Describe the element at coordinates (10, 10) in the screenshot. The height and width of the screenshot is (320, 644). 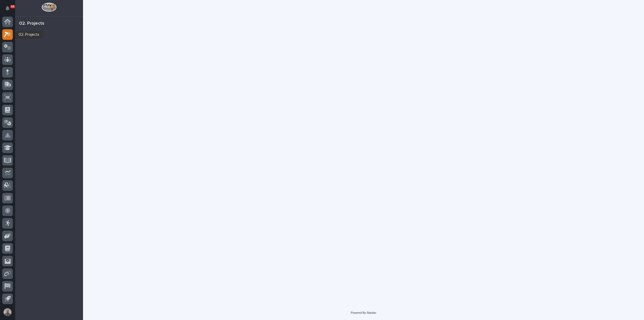
I see `div: Notifications69` at that location.